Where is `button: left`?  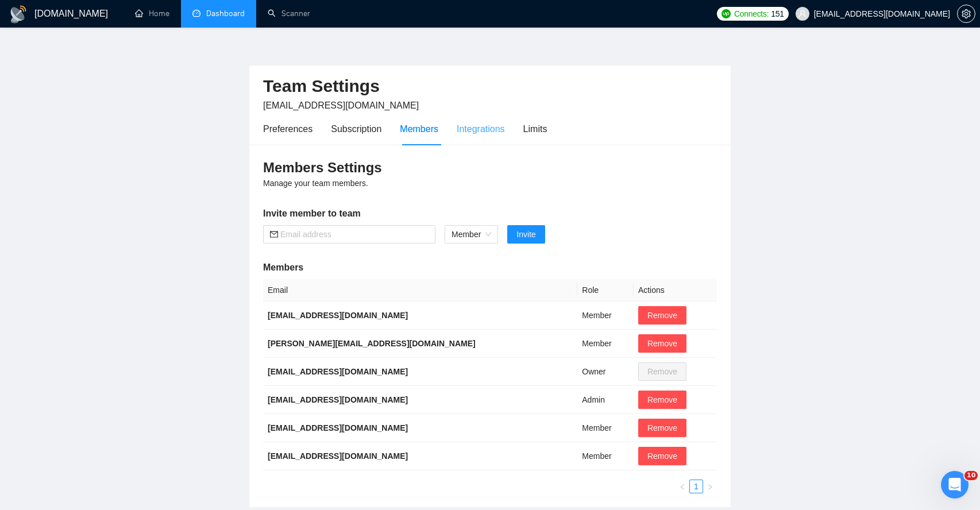
button: left is located at coordinates (682, 486).